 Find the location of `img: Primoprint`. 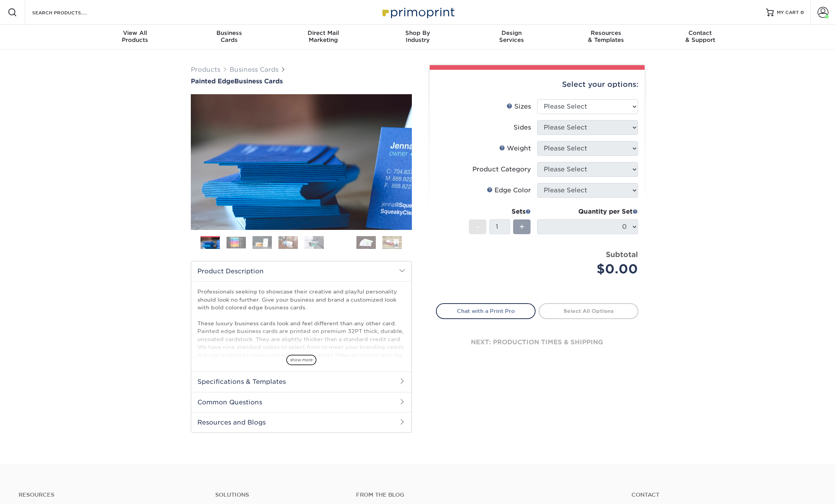

img: Primoprint is located at coordinates (418, 12).